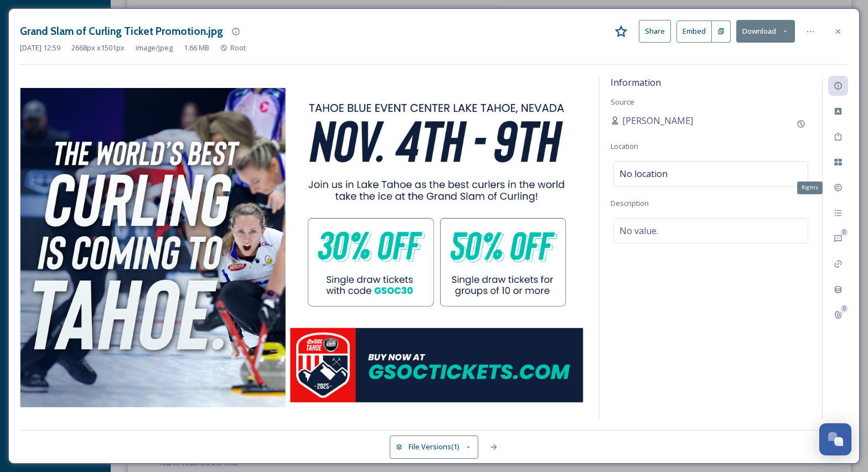  Describe the element at coordinates (238, 47) in the screenshot. I see `span: Root` at that location.